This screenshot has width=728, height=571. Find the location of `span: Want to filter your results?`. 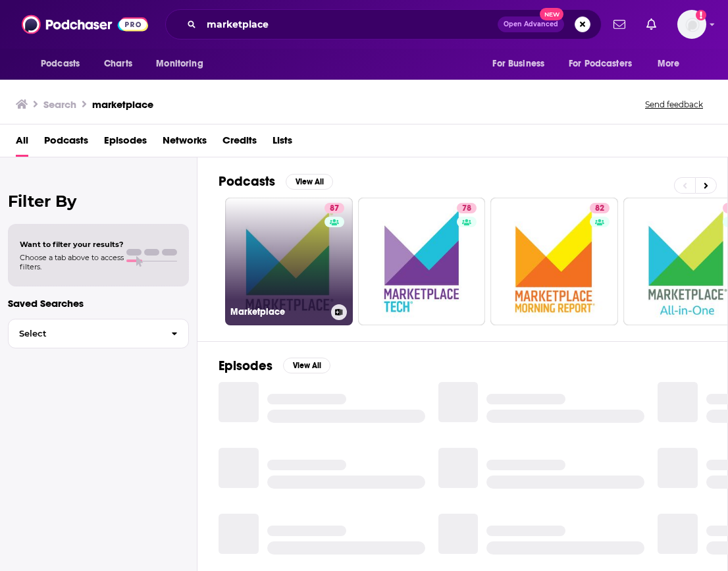

span: Want to filter your results? is located at coordinates (72, 244).